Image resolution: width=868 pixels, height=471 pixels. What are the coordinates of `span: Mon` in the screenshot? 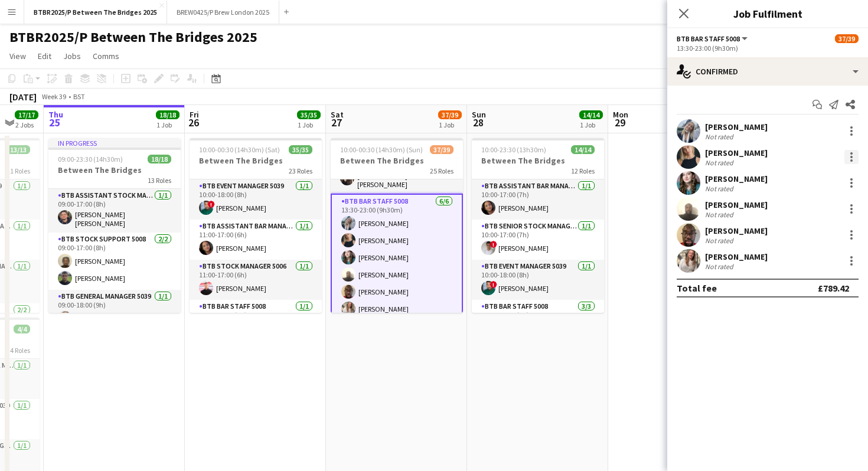 It's located at (621, 115).